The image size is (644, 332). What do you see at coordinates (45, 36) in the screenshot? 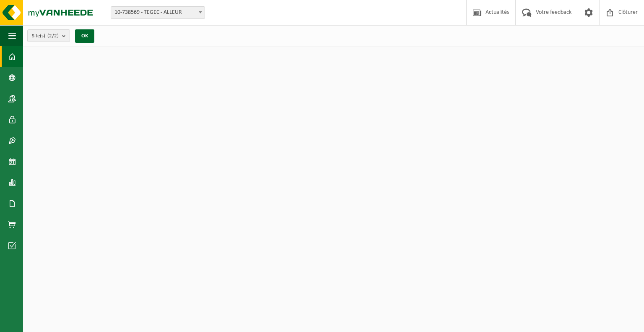
I see `span: Site(s)` at bounding box center [45, 36].